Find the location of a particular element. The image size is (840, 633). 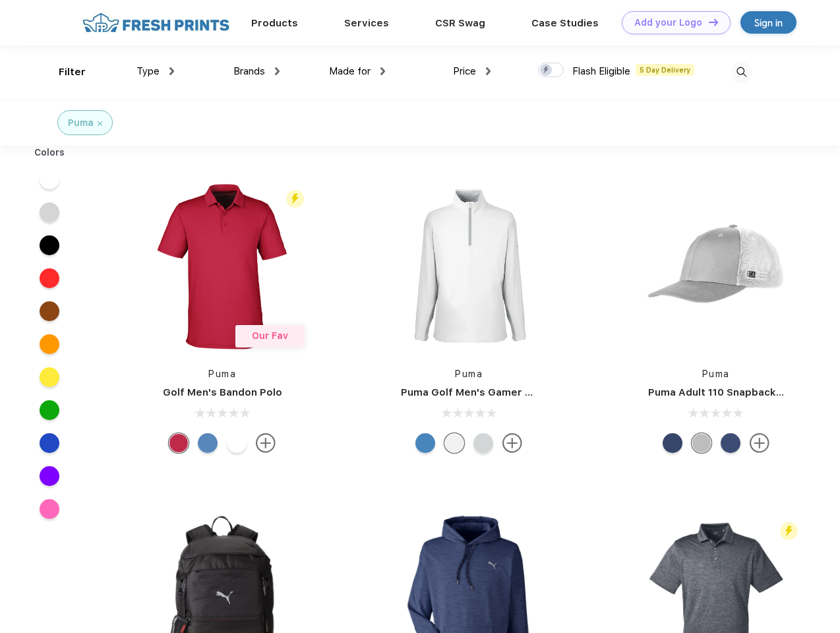

a: Puma Golf Men's Gamer Golf Quarter-Zip is located at coordinates (504, 392).